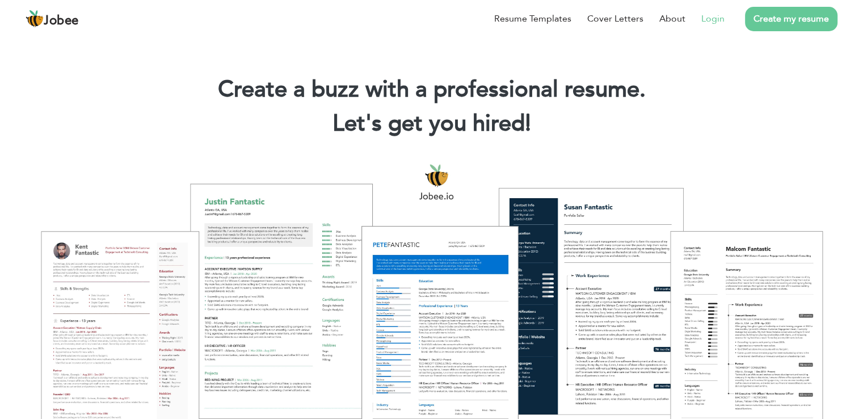  Describe the element at coordinates (52, 19) in the screenshot. I see `a: Jobee` at that location.